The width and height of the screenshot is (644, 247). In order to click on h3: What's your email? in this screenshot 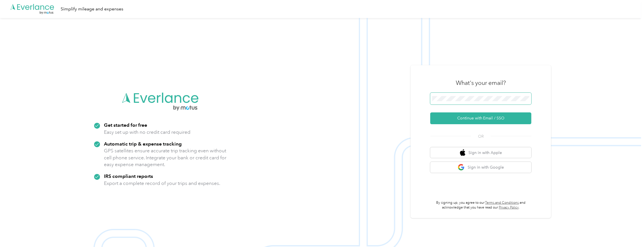, I will do `click(481, 83)`.